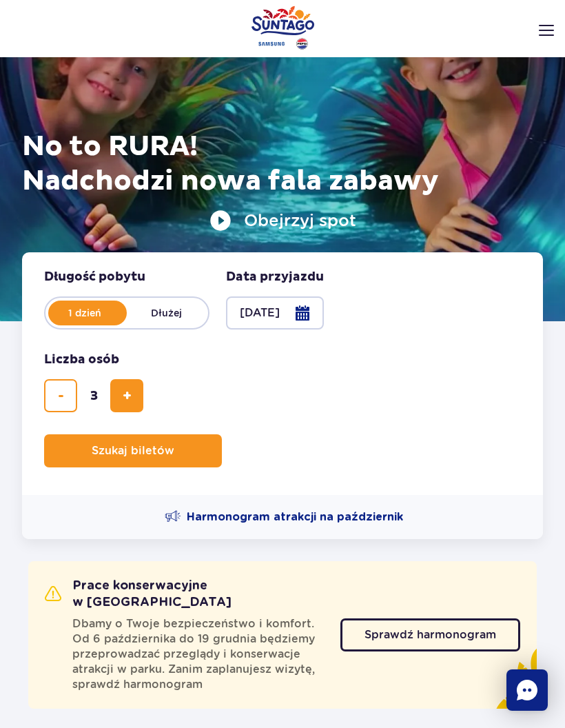 The height and width of the screenshot is (728, 565). What do you see at coordinates (81, 360) in the screenshot?
I see `span: Liczba osób` at bounding box center [81, 360].